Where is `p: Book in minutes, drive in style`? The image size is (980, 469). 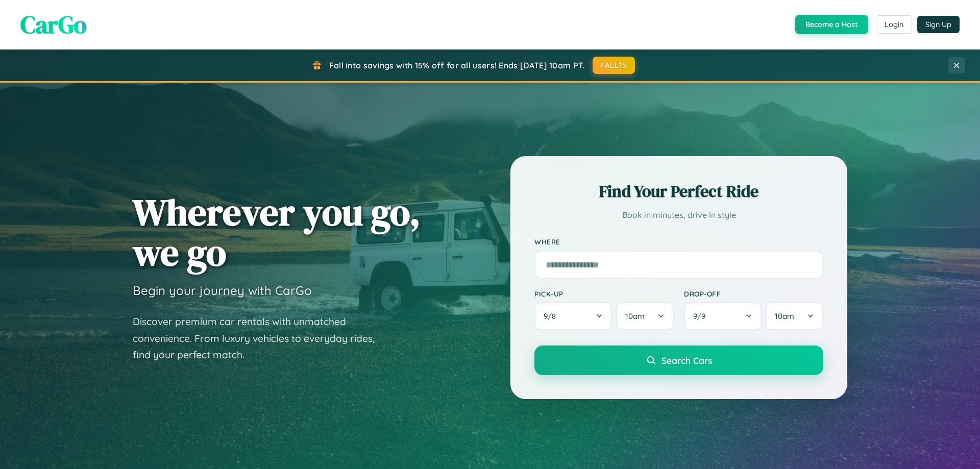 p: Book in minutes, drive in style is located at coordinates (679, 215).